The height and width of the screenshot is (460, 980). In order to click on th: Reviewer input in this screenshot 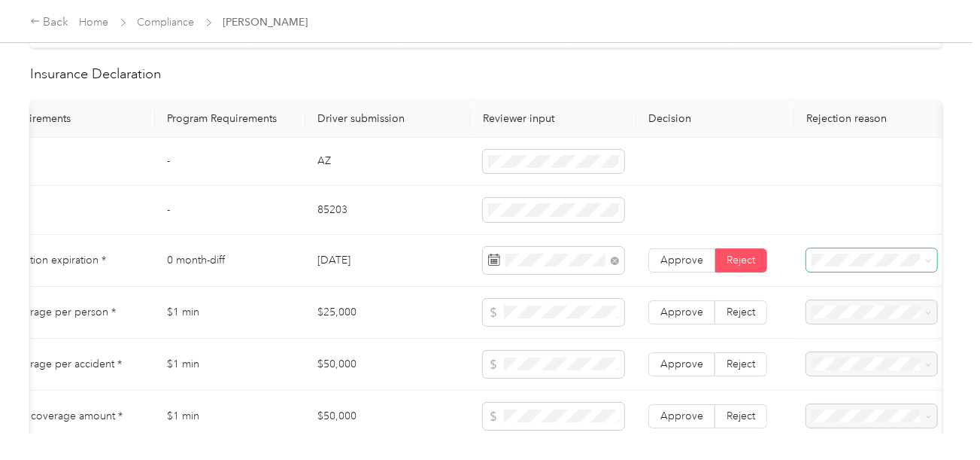, I will do `click(553, 119)`.